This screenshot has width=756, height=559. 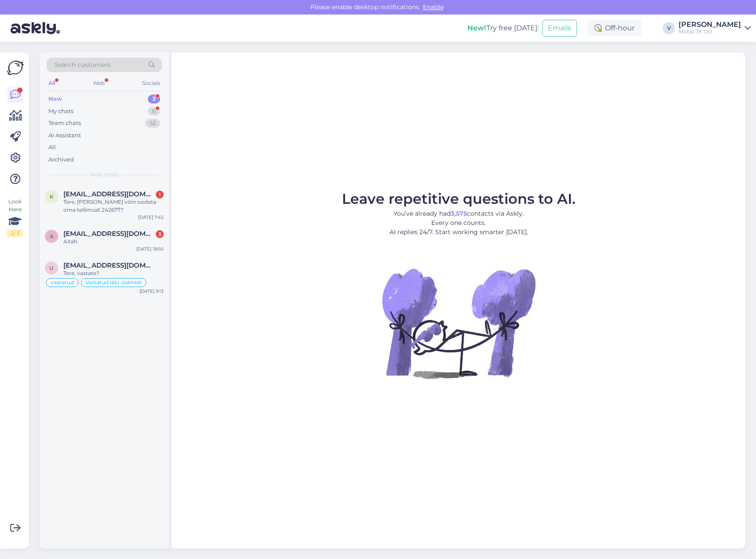 I want to click on span: Enable, so click(x=433, y=7).